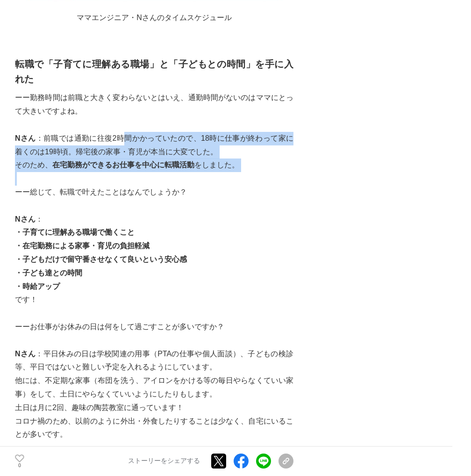 This screenshot has width=471, height=476. I want to click on p: コロナ禍のため、以前のように外出・外食したりすることは少なく、自宅にいることが多いです。, so click(154, 428).